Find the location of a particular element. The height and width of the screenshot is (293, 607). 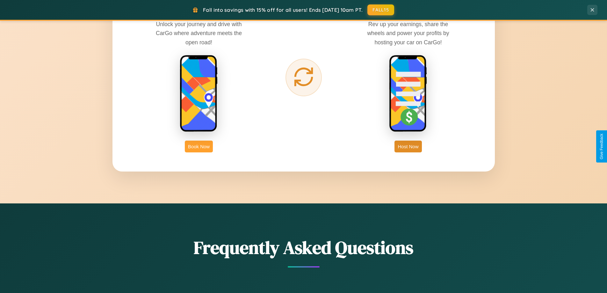

button: FALL15 is located at coordinates (381, 10).